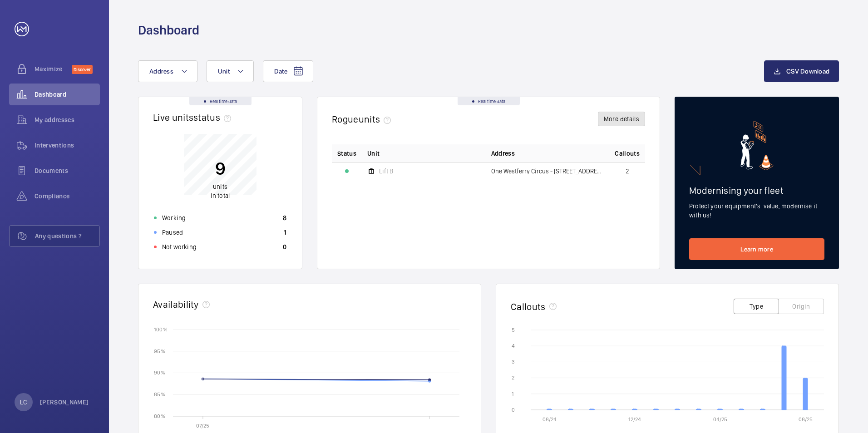 The height and width of the screenshot is (433, 868). What do you see at coordinates (513, 377) in the screenshot?
I see `text: 2` at bounding box center [513, 377].